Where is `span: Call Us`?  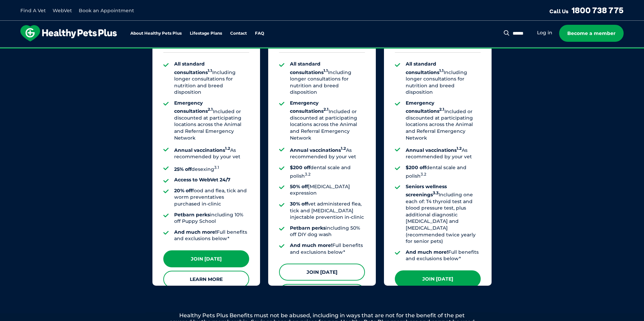
span: Call Us is located at coordinates (559, 12).